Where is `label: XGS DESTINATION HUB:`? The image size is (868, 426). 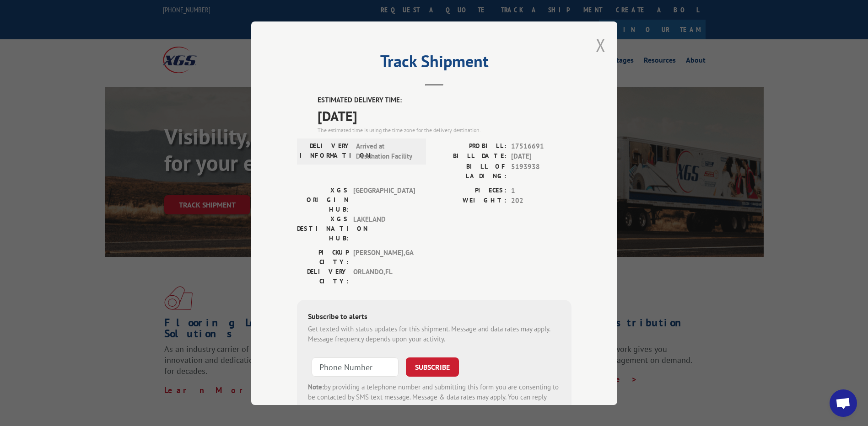
label: XGS DESTINATION HUB: is located at coordinates (323, 228).